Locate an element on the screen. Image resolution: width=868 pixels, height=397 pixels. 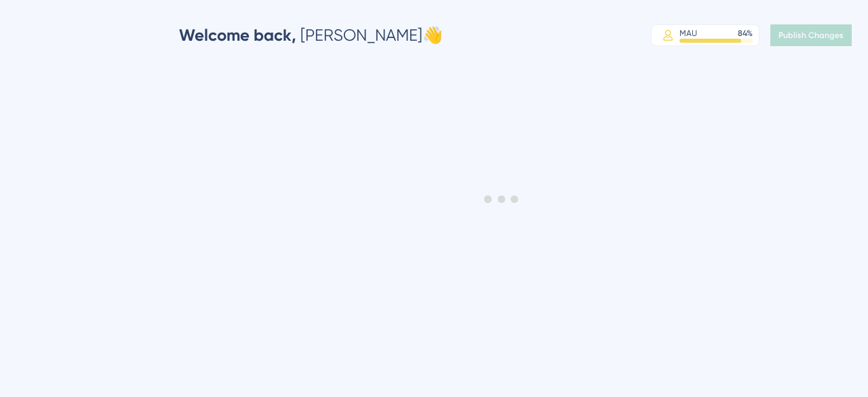
button: Publish Changes is located at coordinates (811, 35).